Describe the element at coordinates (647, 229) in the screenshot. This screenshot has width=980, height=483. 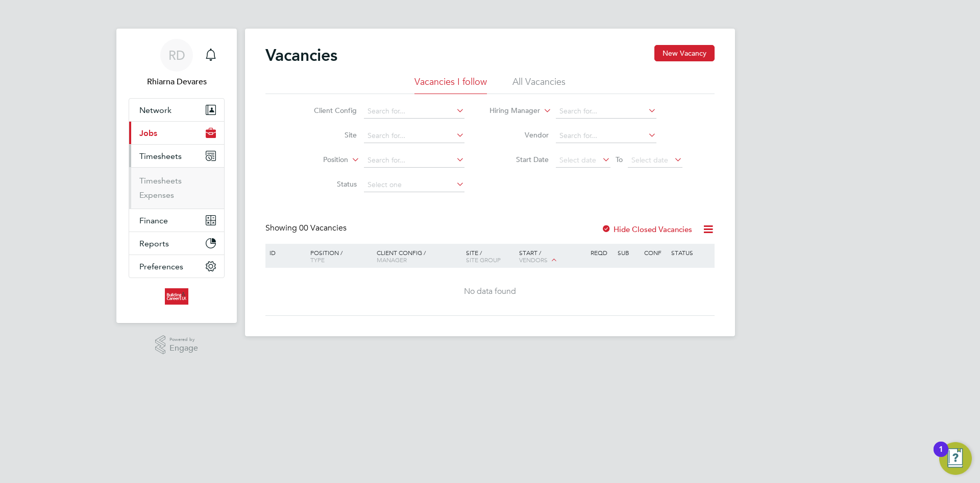
I see `label: Hide Closed Vacancies` at that location.